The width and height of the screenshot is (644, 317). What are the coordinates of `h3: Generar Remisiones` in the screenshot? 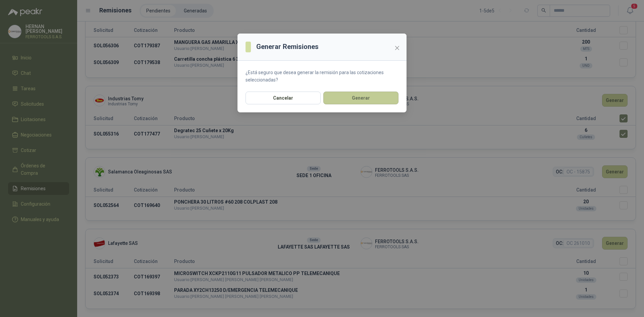 It's located at (288, 47).